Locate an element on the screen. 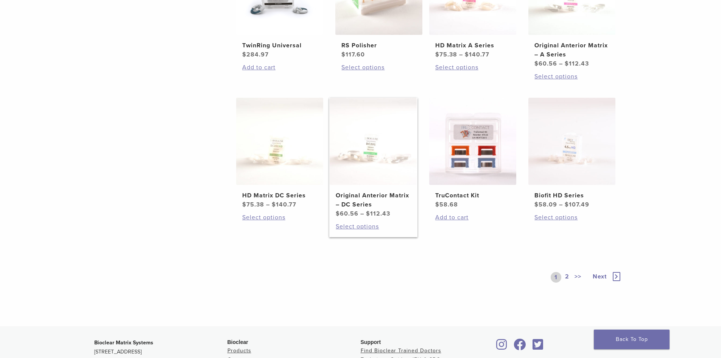  h2: TwinRing Universal is located at coordinates (280, 45).